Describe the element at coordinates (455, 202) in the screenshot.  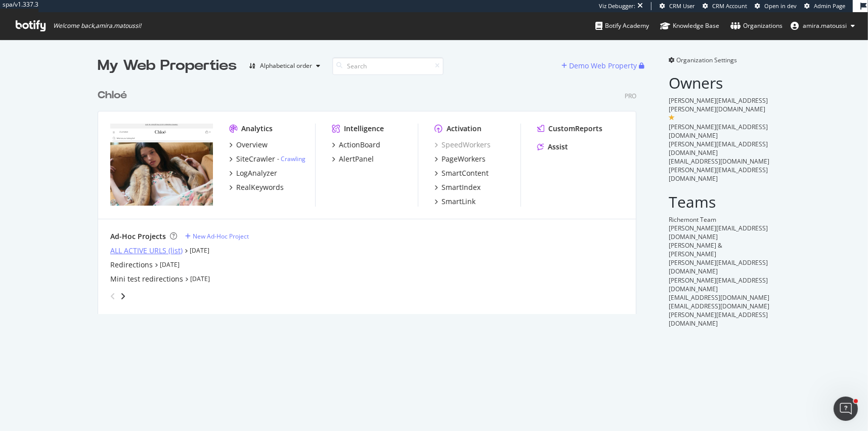
I see `a: SmartLink` at that location.